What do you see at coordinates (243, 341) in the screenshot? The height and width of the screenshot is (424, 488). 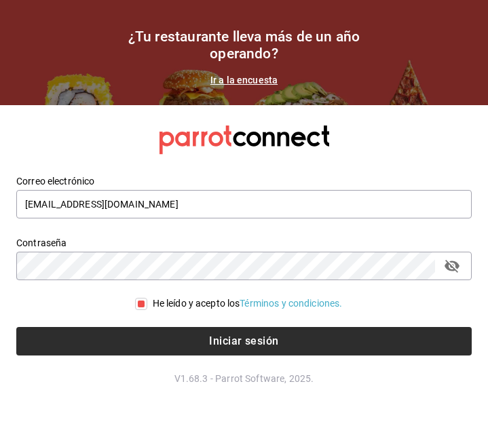 I see `button: Iniciar sesión` at bounding box center [243, 341].